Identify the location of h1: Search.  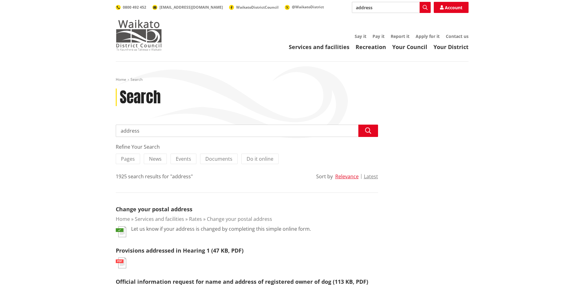
(140, 97).